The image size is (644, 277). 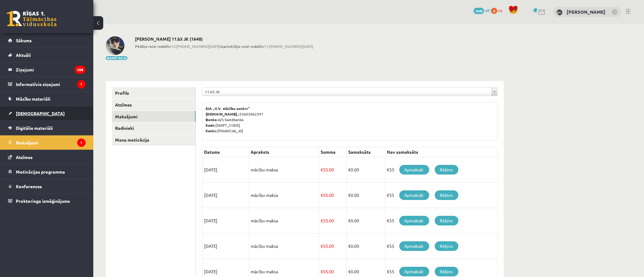 What do you see at coordinates (51, 70) in the screenshot?
I see `legend: Ziņojumi` at bounding box center [51, 70].